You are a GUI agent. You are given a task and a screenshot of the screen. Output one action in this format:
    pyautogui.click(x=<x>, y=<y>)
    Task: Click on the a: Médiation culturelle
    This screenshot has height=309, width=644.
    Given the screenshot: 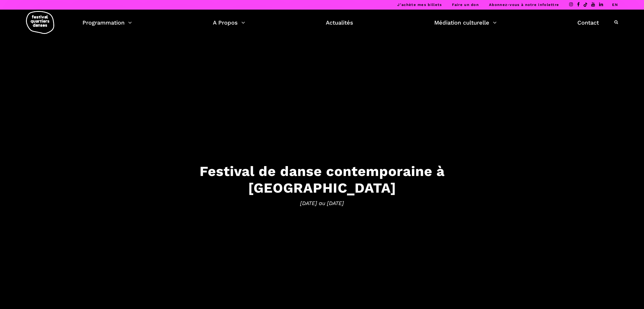 What is the action you would take?
    pyautogui.click(x=466, y=22)
    